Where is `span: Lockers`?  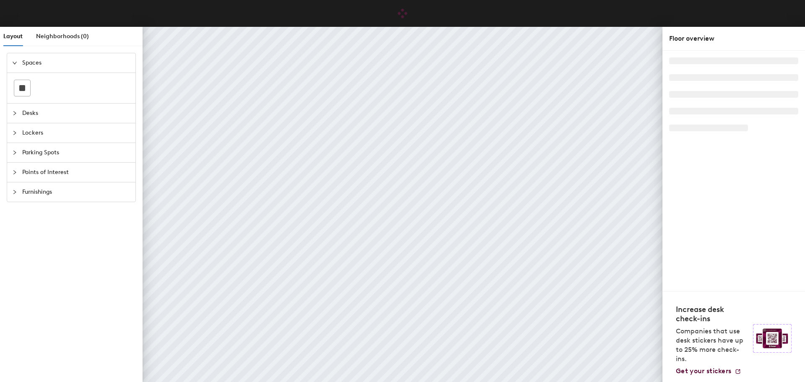
span: Lockers is located at coordinates (76, 133).